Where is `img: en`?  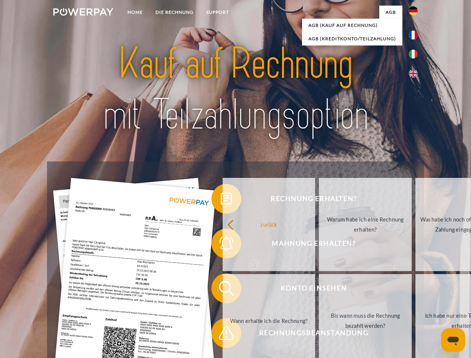
img: en is located at coordinates (413, 73).